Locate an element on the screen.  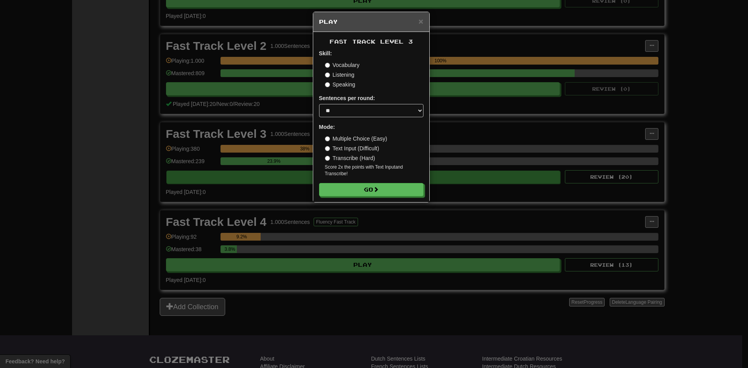
input: Speaking is located at coordinates (327, 85).